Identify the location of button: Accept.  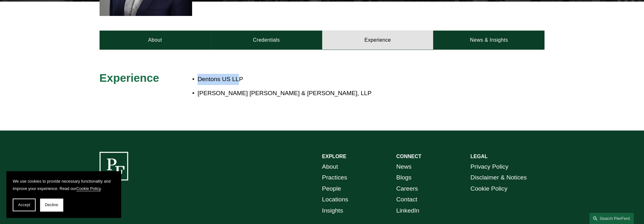
(24, 205).